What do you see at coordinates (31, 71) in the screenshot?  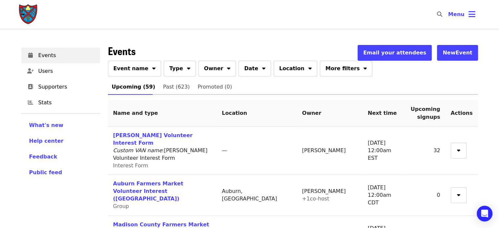 I see `i: user-plus icon` at bounding box center [31, 71].